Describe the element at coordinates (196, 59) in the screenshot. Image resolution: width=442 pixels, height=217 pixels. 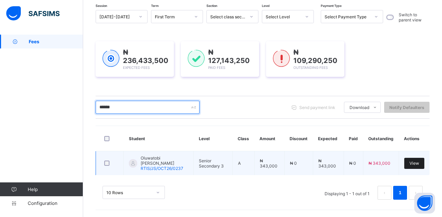
I see `img: paid-1.3eb1404cbcb1d3b736510a26bbfa3ccb.svg` at that location.